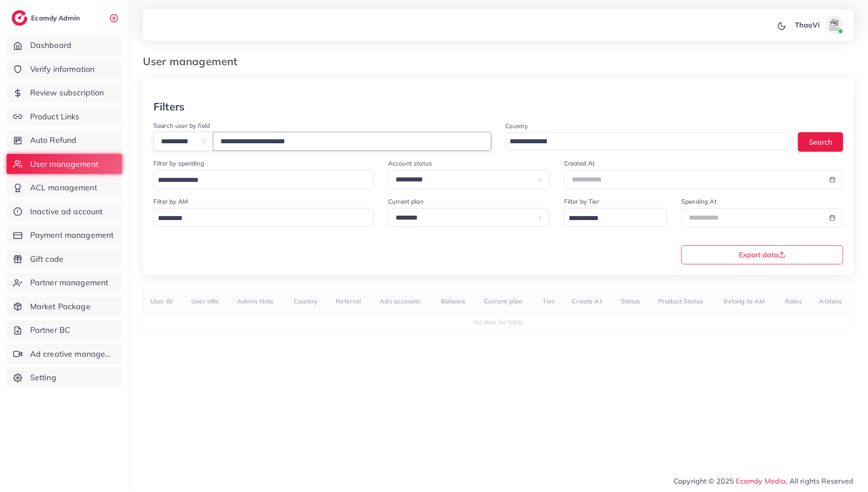  Describe the element at coordinates (64, 377) in the screenshot. I see `a: Setting` at that location.